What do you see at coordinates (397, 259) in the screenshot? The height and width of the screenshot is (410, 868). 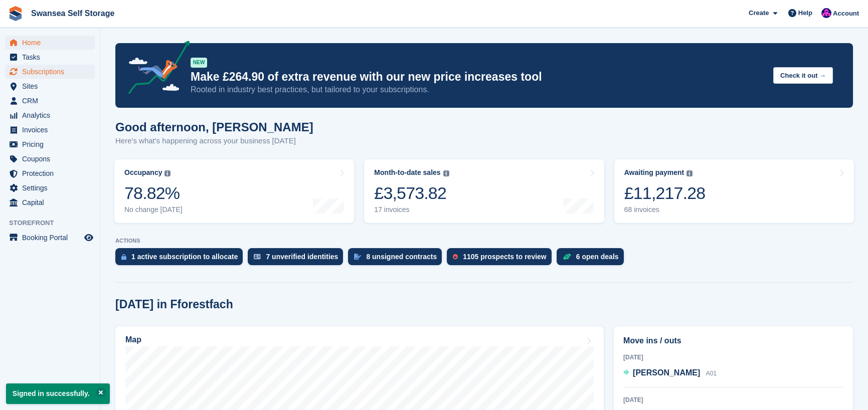 I see `a: 8 unsigned contracts` at bounding box center [397, 259].